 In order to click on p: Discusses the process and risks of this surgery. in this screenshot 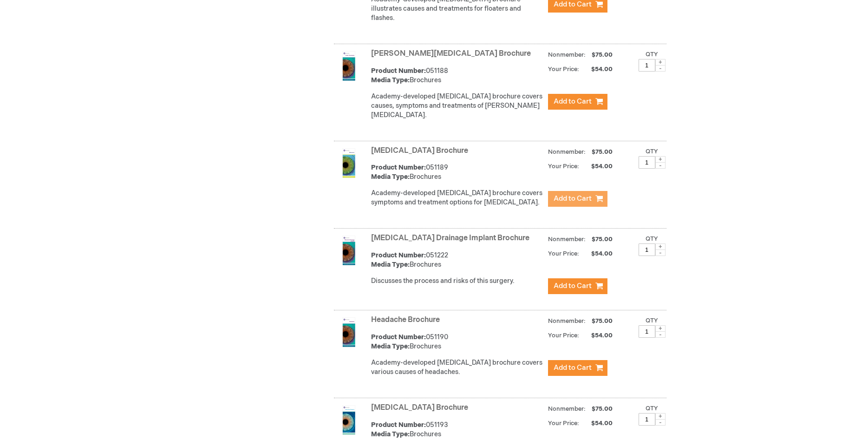, I will do `click(457, 281)`.